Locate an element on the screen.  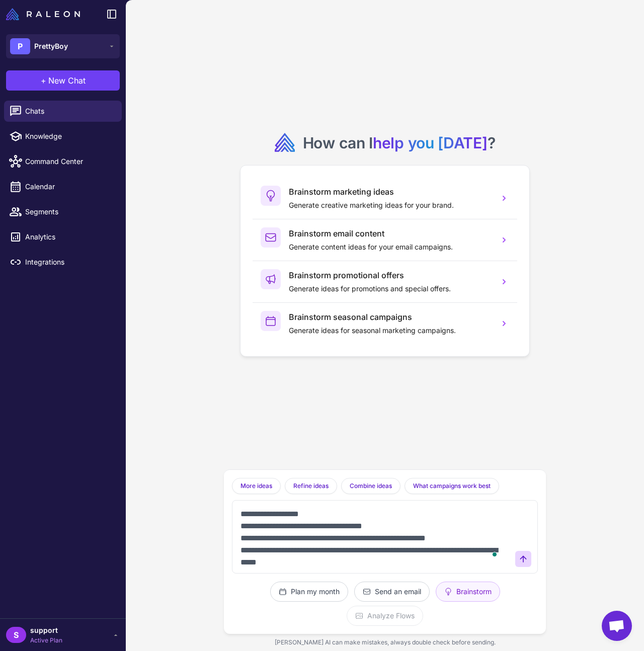
span: support is located at coordinates (46, 630).